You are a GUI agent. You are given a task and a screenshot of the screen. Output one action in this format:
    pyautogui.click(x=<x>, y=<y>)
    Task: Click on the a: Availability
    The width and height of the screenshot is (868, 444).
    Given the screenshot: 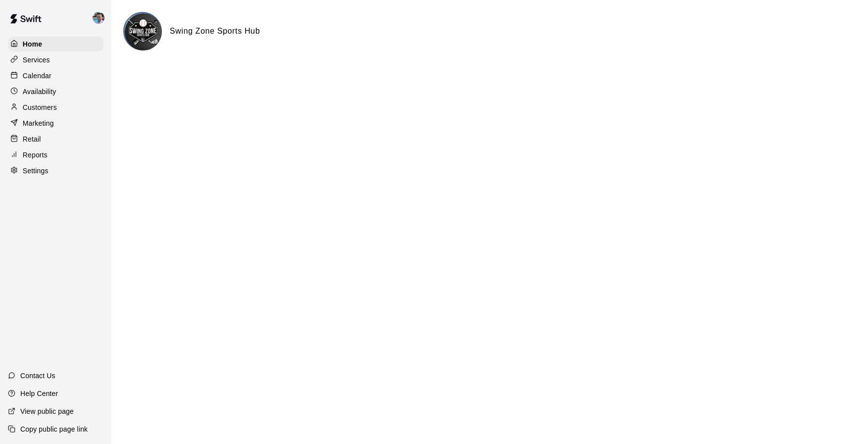 What is the action you would take?
    pyautogui.click(x=55, y=92)
    